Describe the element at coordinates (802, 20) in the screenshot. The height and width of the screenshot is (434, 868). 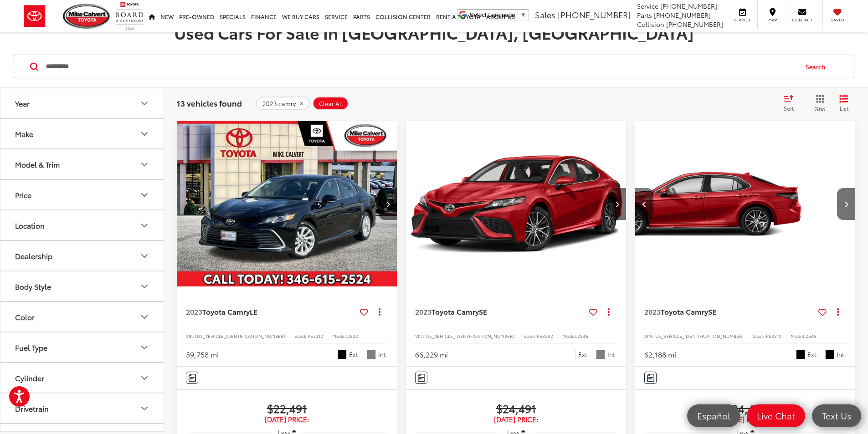
I see `span: Contact` at that location.